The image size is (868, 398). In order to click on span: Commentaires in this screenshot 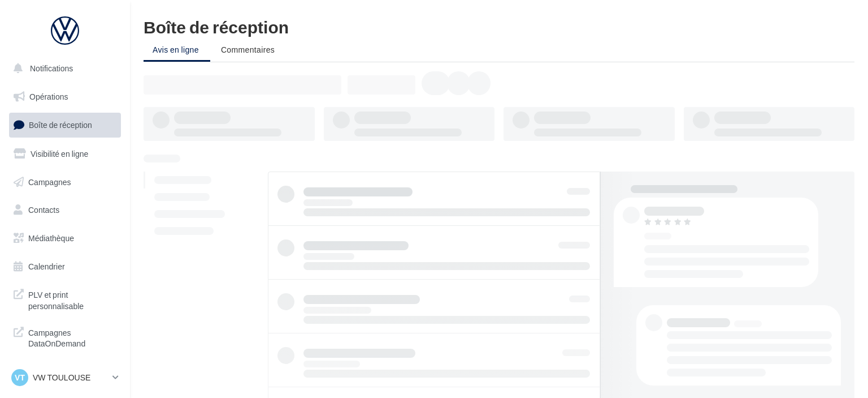, I will do `click(248, 50)`.